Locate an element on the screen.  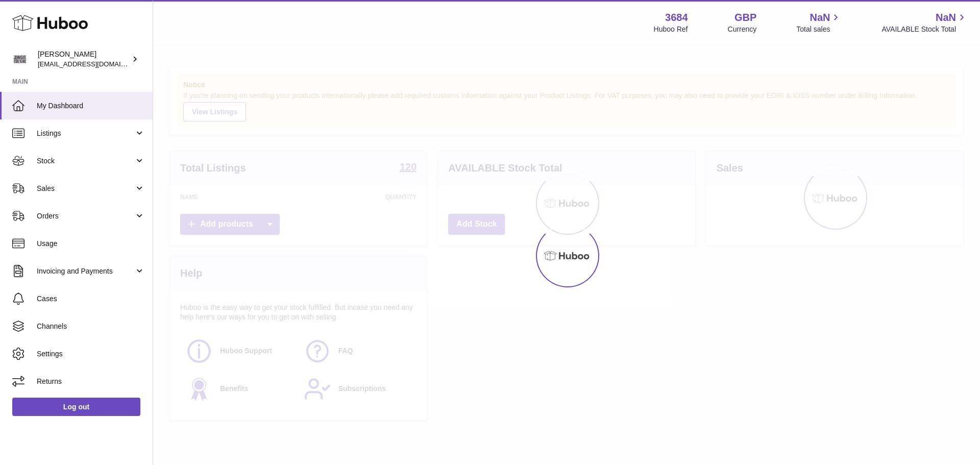
img: theinternationalventure@gmail.com is located at coordinates (20, 59).